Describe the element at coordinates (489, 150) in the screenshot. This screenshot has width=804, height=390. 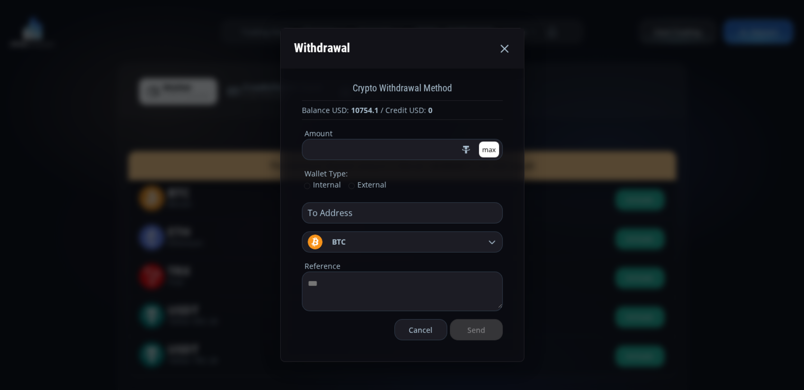
I see `button: max` at that location.